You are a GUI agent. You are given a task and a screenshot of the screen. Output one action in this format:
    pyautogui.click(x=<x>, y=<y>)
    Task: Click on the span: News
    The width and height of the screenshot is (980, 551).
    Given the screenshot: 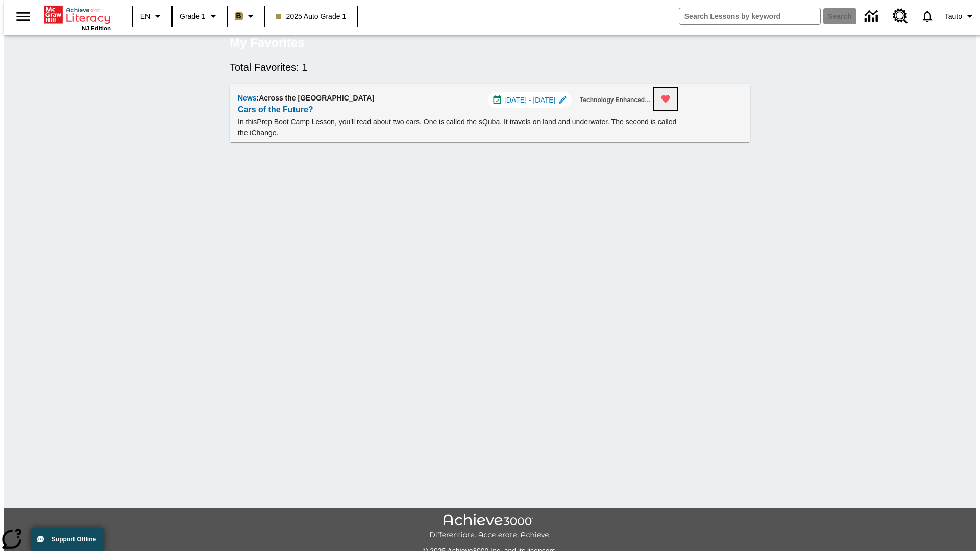 What is the action you would take?
    pyautogui.click(x=247, y=98)
    